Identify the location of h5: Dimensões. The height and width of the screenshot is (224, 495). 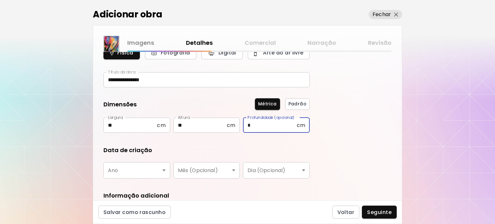
(120, 105).